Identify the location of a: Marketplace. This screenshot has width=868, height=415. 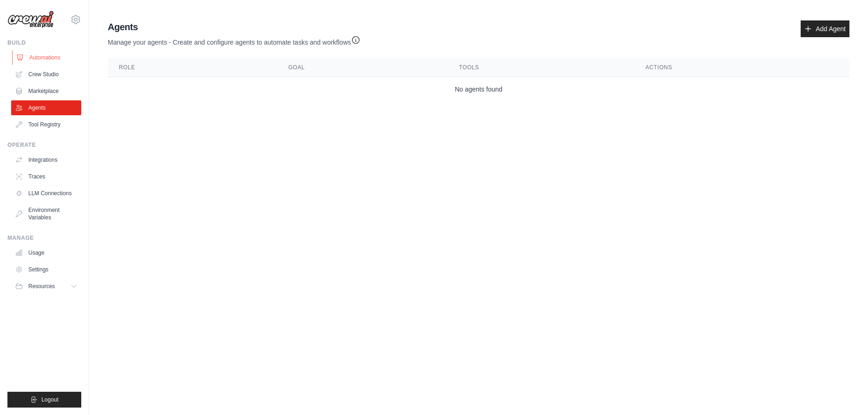
(46, 91).